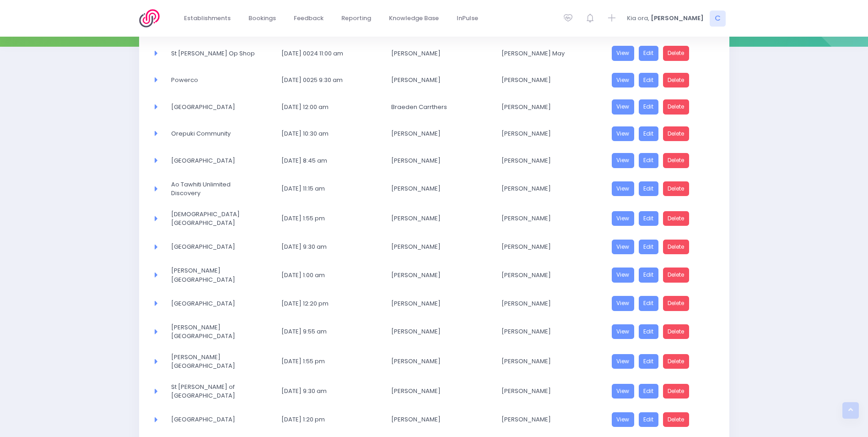 This screenshot has width=868, height=437. I want to click on td: Lynette wilson, so click(440, 80).